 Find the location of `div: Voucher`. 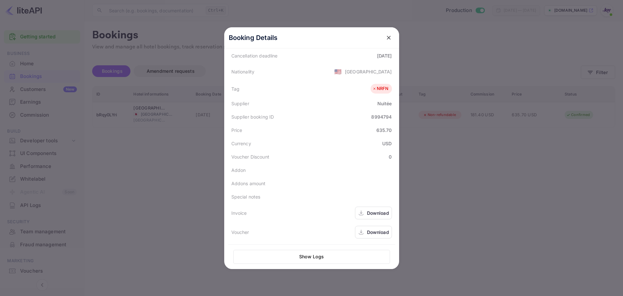

div: Voucher is located at coordinates (240, 232).